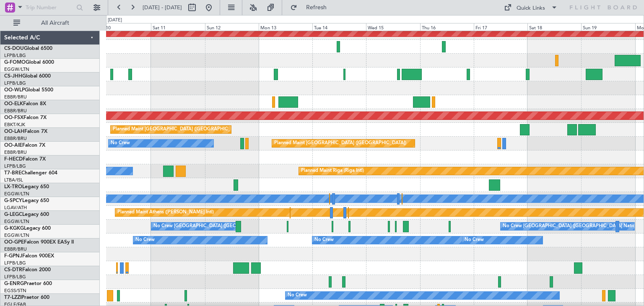 The width and height of the screenshot is (644, 306). Describe the element at coordinates (25, 145) in the screenshot. I see `a: OO-AIEFalcon 7X` at that location.